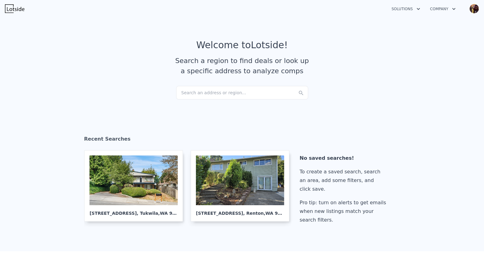  I want to click on div: No saved searches!, so click(344, 158).